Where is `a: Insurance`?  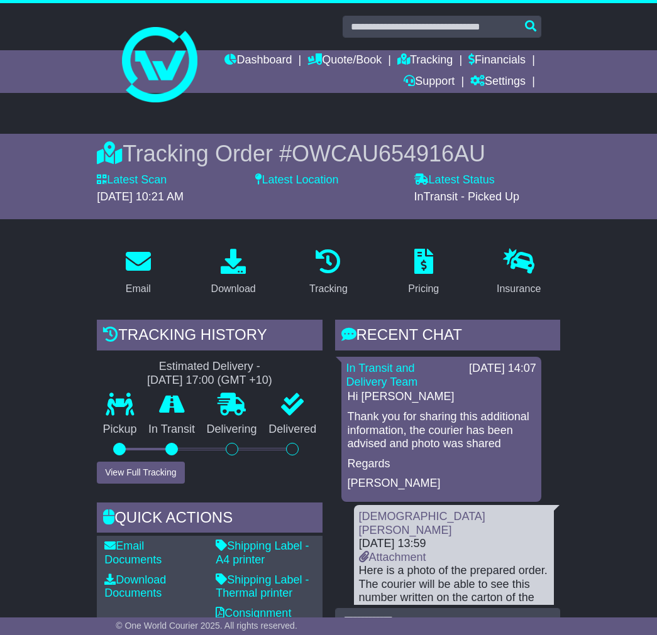
a: Insurance is located at coordinates (518, 273).